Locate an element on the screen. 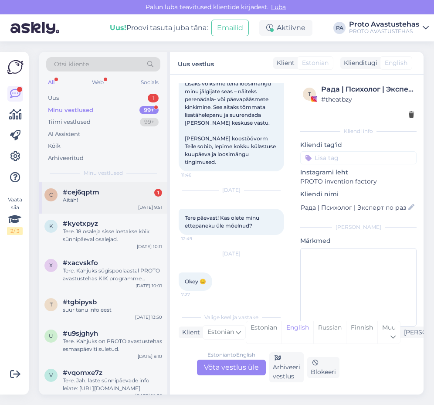 The image size is (434, 405). div: 2 / 3 is located at coordinates (15, 231).